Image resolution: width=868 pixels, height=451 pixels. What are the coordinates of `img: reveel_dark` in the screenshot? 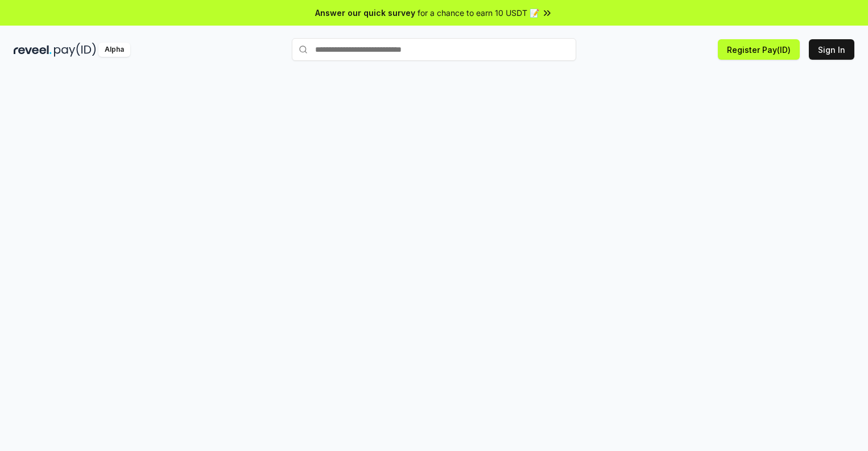 It's located at (33, 49).